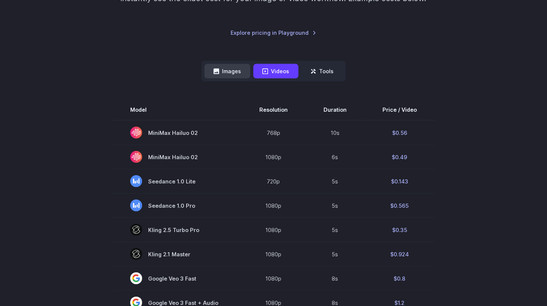  I want to click on th: Duration, so click(335, 110).